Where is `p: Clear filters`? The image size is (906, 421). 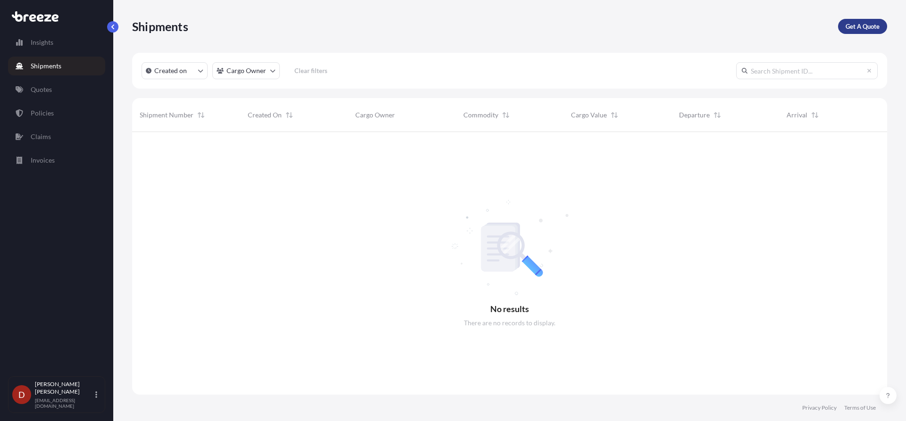
p: Clear filters is located at coordinates (311, 71).